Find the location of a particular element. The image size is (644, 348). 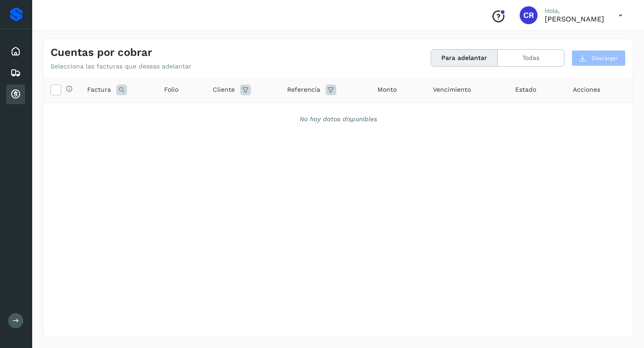

span: Acciones is located at coordinates (587, 90).